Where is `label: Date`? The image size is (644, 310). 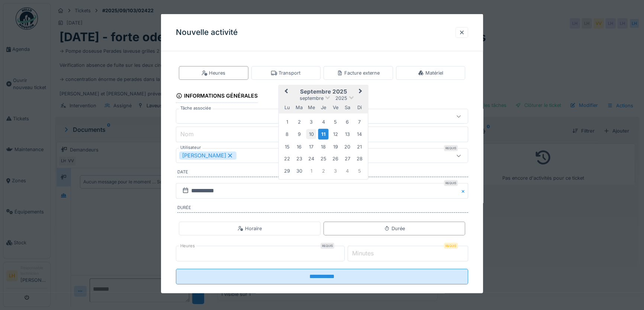
label: Date is located at coordinates (323, 173).